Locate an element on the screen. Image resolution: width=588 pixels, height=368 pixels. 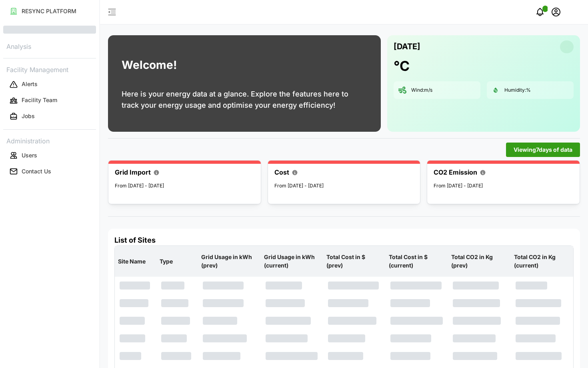
p: Facility Team is located at coordinates (39, 100).